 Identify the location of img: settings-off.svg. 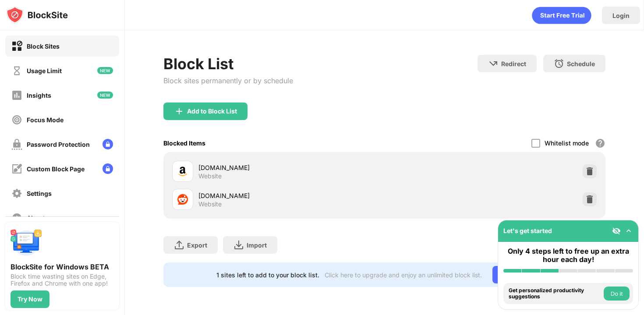
(16, 194).